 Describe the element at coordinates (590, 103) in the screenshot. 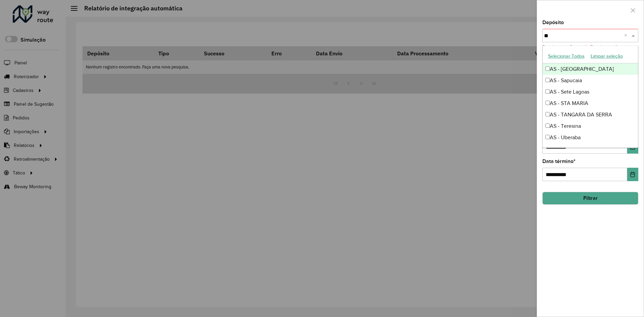

I see `div: AS - STA MARIA` at that location.